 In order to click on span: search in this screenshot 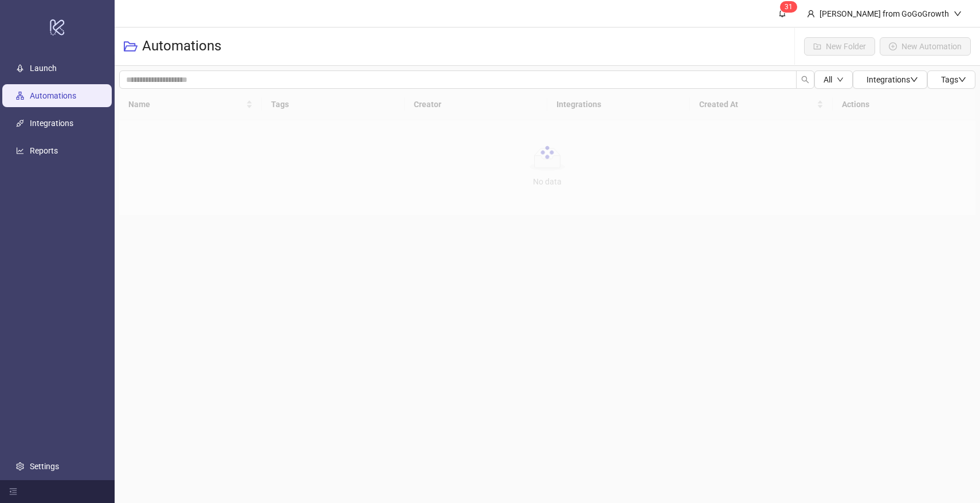, I will do `click(806, 79)`.